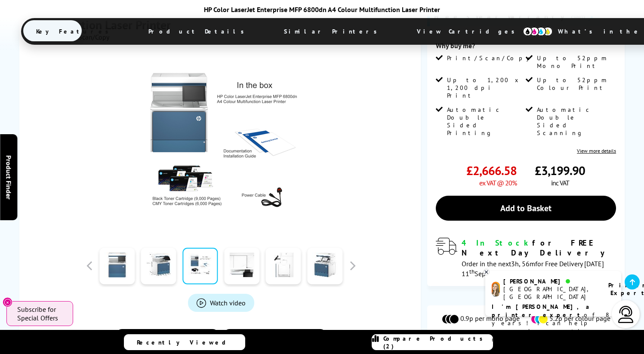 Image resolution: width=644 pixels, height=354 pixels. What do you see at coordinates (275, 341) in the screenshot?
I see `button: In the Box` at bounding box center [275, 341].